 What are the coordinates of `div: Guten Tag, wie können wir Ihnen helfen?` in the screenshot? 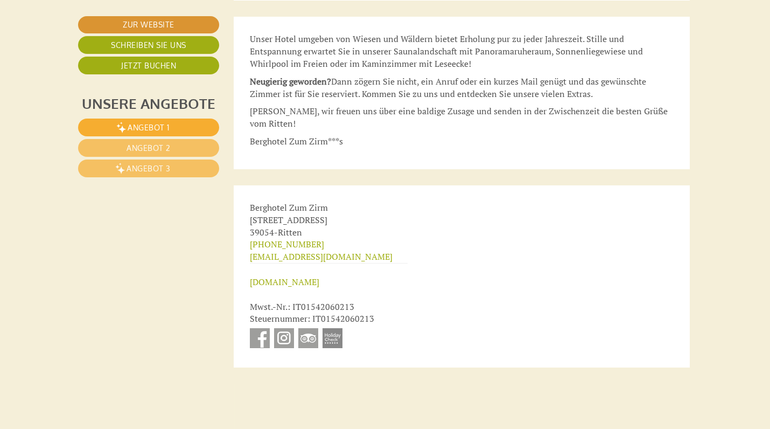 It's located at (95, 46).